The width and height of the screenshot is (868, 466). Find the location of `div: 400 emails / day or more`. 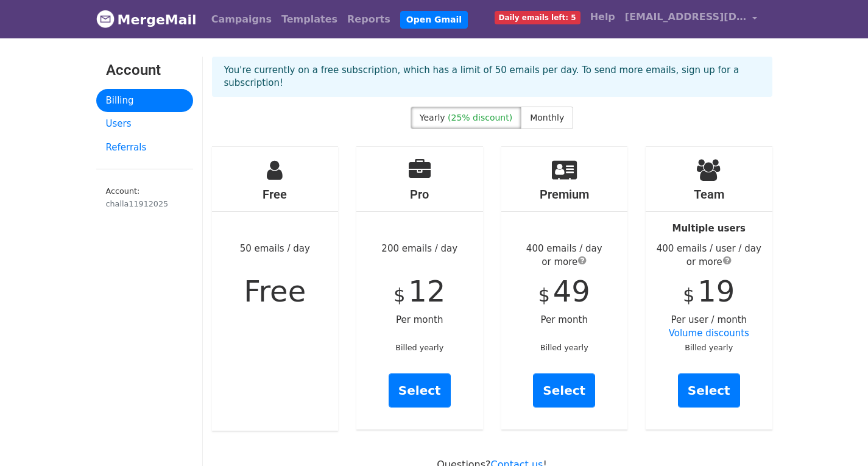

div: 400 emails / day or more is located at coordinates (565, 255).